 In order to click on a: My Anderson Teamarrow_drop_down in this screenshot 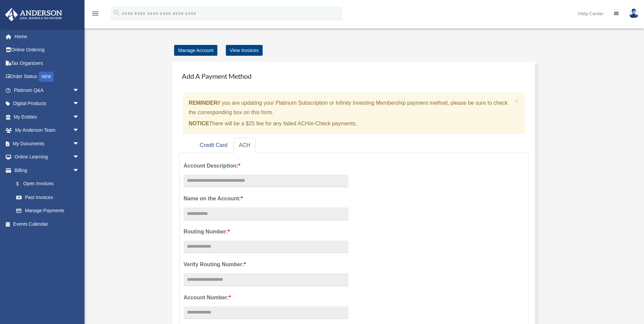, I will do `click(47, 130)`.